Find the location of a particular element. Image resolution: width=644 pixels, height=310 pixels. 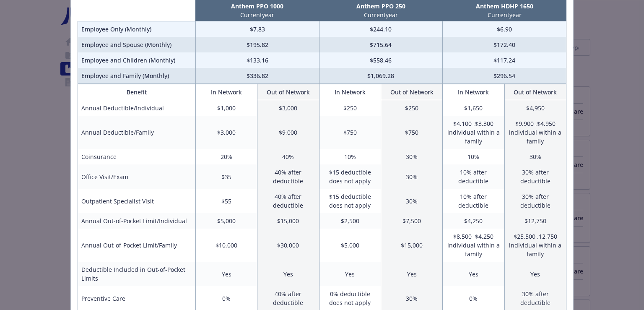

p: Anthem PPO 250 is located at coordinates (381, 6).